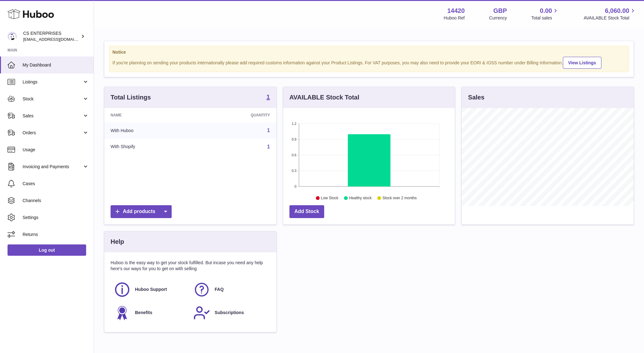 This screenshot has height=353, width=644. I want to click on strong: 1, so click(268, 97).